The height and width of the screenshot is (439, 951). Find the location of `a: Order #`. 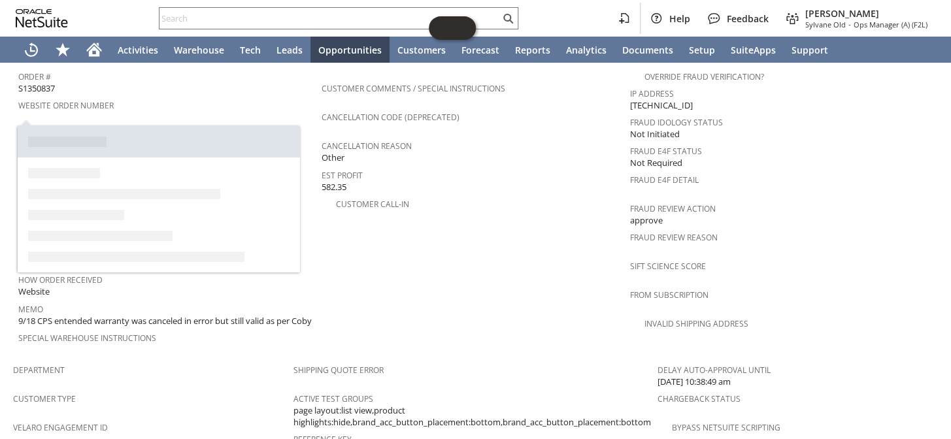

a: Order # is located at coordinates (35, 77).